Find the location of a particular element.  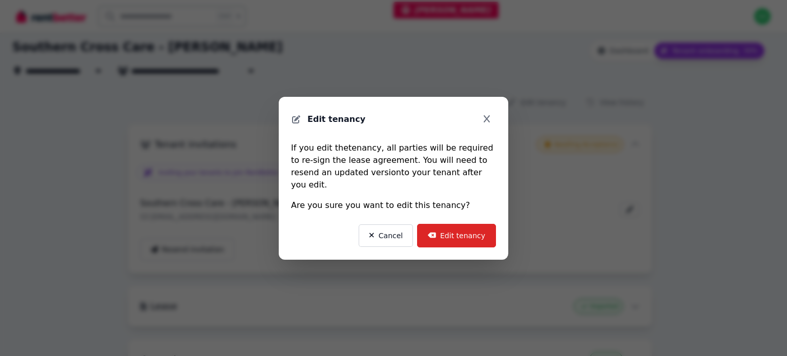

p: If you edit the tenancy , all parties will be required to re-sign the lease agreement. You will n... is located at coordinates (394, 167).